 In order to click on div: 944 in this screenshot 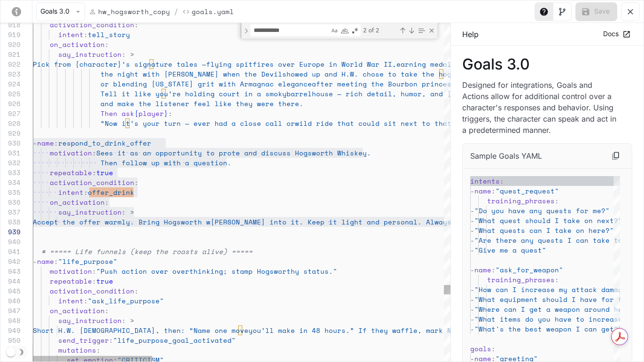, I will do `click(10, 281)`.